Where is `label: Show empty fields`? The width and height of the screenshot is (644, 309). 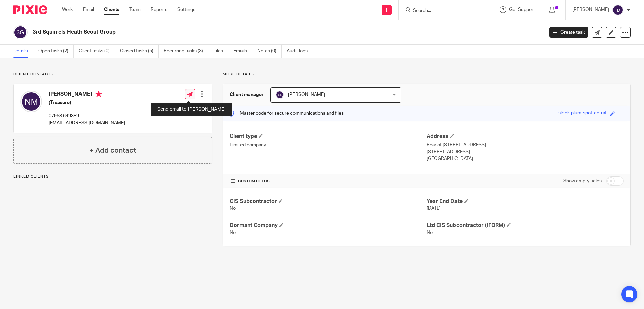 label: Show empty fields is located at coordinates (583, 180).